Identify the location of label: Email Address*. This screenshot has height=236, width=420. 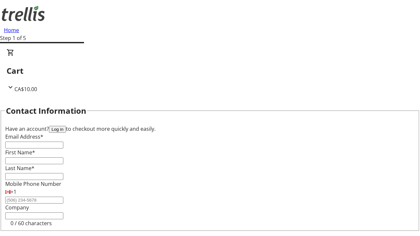
(24, 137).